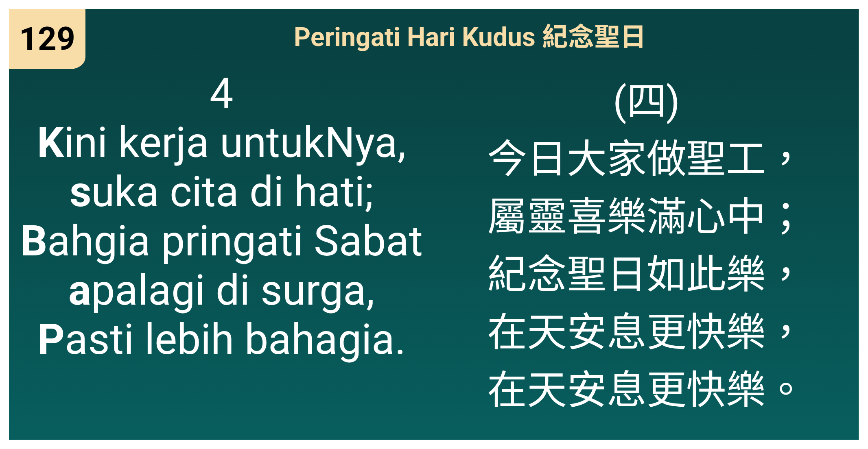 This screenshot has height=449, width=868. What do you see at coordinates (47, 39) in the screenshot?
I see `span: 129` at bounding box center [47, 39].